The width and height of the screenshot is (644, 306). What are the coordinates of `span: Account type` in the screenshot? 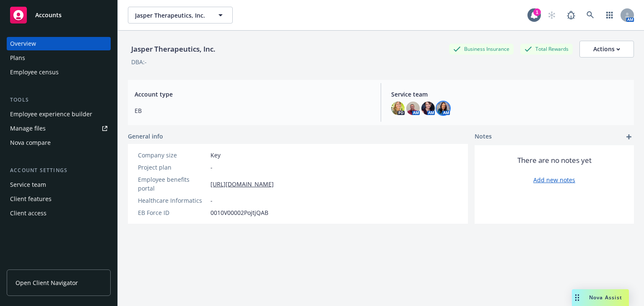 It's located at (252, 94).